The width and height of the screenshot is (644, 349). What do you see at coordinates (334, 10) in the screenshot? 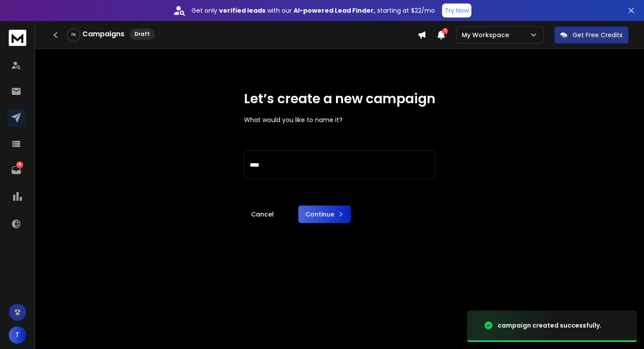
I see `strong: AI-powered Lead Finder,` at bounding box center [334, 10].